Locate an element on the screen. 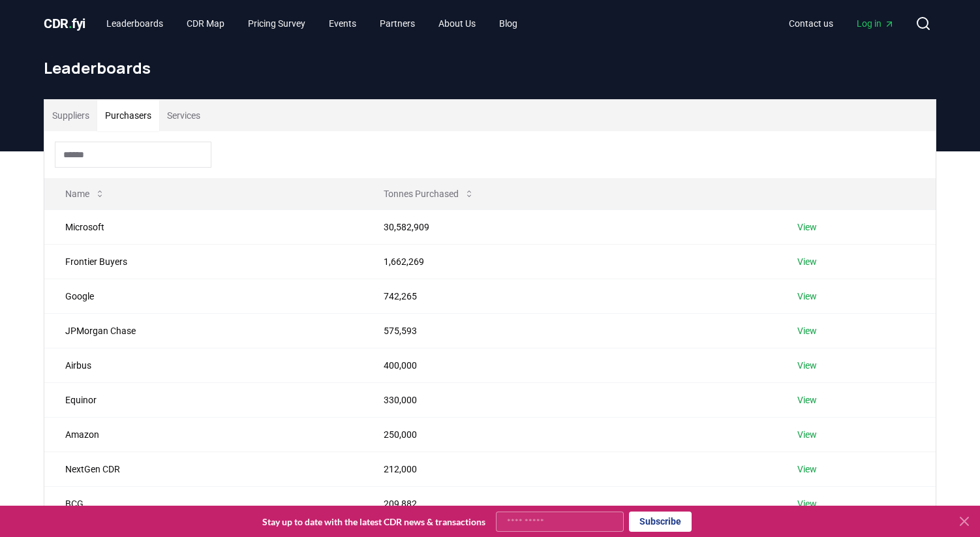 The image size is (980, 537). a: About Us is located at coordinates (457, 23).